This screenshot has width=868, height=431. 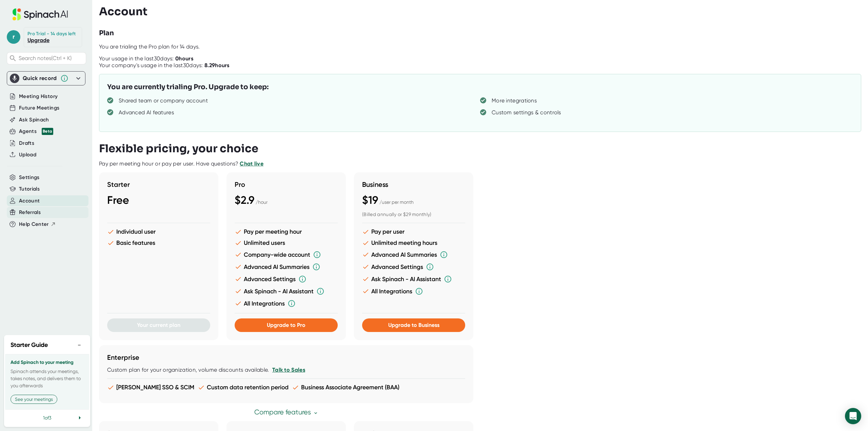 I want to click on span: Meeting History, so click(x=38, y=96).